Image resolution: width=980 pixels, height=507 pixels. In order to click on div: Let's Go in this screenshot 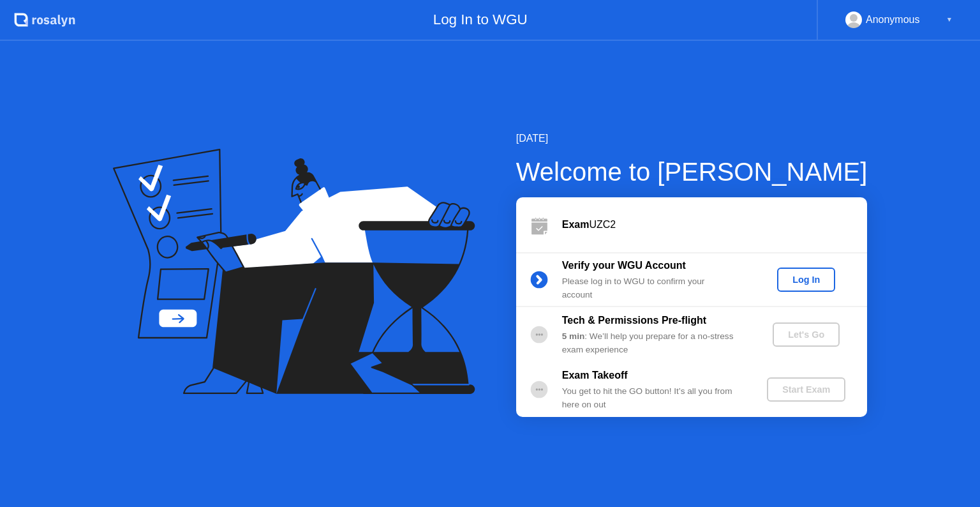, I will do `click(806, 334)`.